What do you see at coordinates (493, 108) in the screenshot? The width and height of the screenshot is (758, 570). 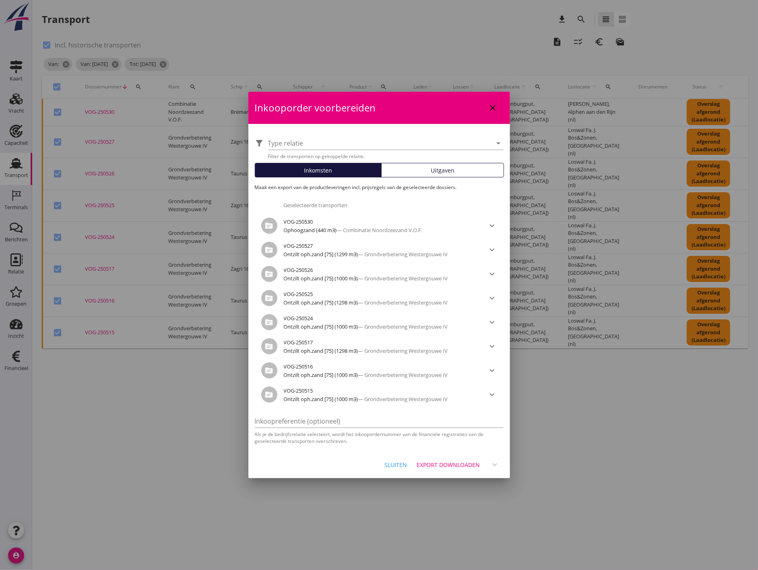 I see `i: close` at bounding box center [493, 108].